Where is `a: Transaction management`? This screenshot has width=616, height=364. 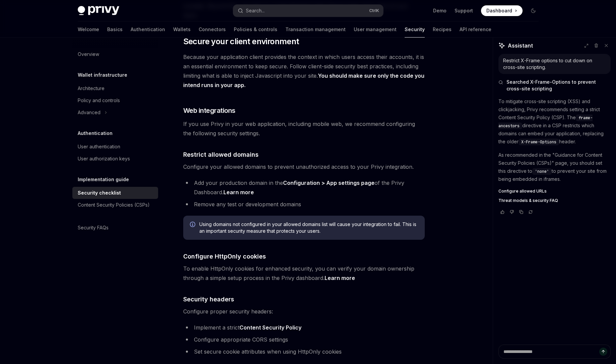 a: Transaction management is located at coordinates (315, 30).